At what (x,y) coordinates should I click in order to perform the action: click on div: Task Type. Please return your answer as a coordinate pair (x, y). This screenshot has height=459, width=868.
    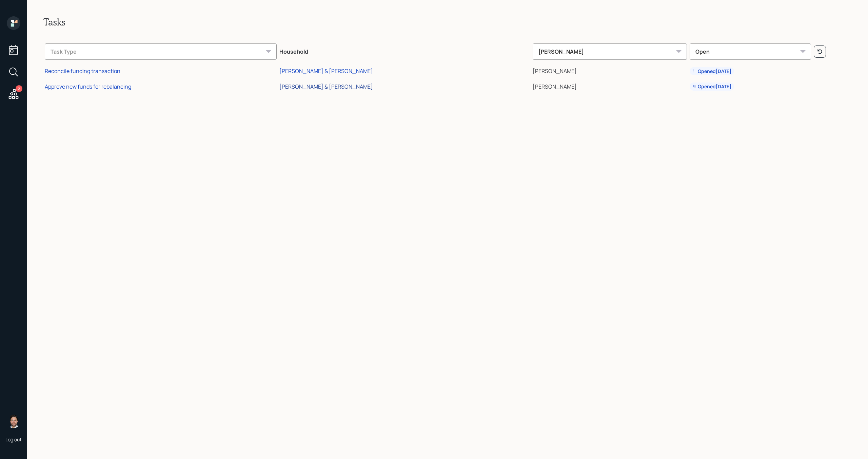
    Looking at the image, I should click on (161, 51).